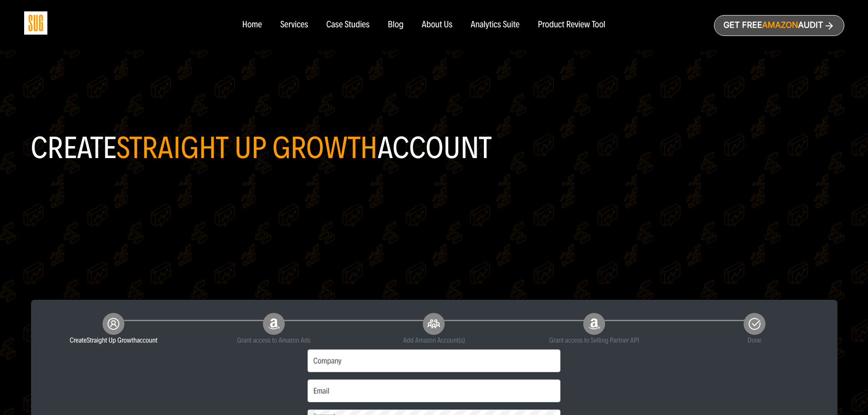 The width and height of the screenshot is (868, 415). Describe the element at coordinates (434, 360) in the screenshot. I see `input: Company` at that location.